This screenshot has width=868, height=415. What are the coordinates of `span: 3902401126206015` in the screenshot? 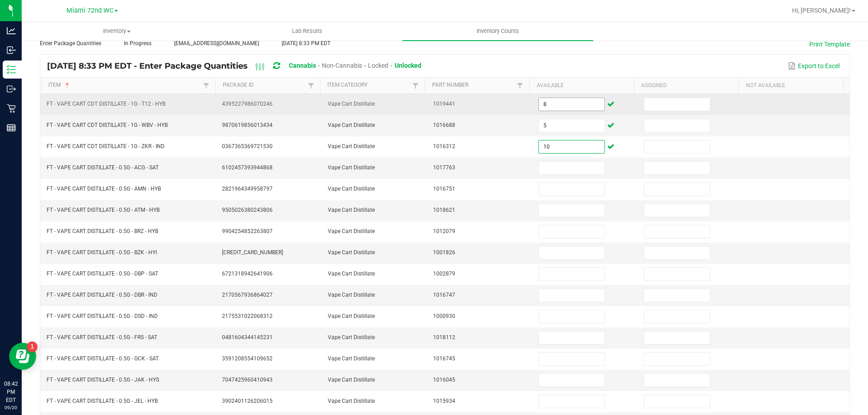 It's located at (247, 401).